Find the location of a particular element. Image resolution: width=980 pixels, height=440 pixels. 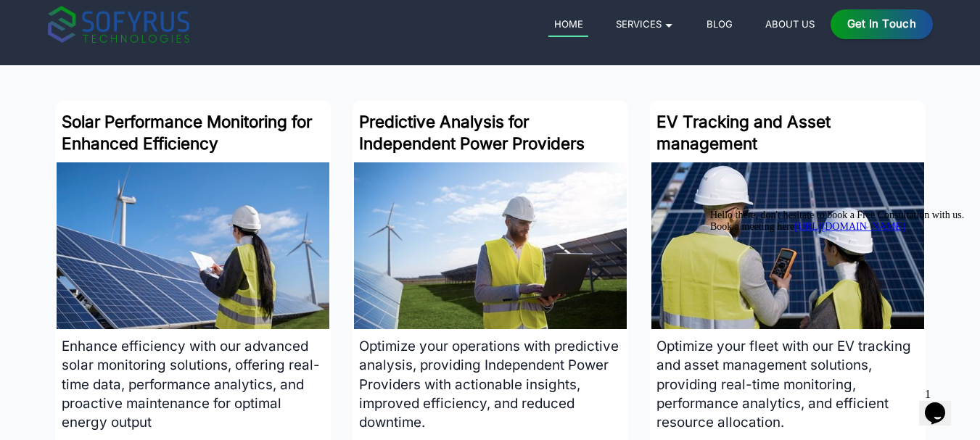

a: About Us is located at coordinates (789, 24).